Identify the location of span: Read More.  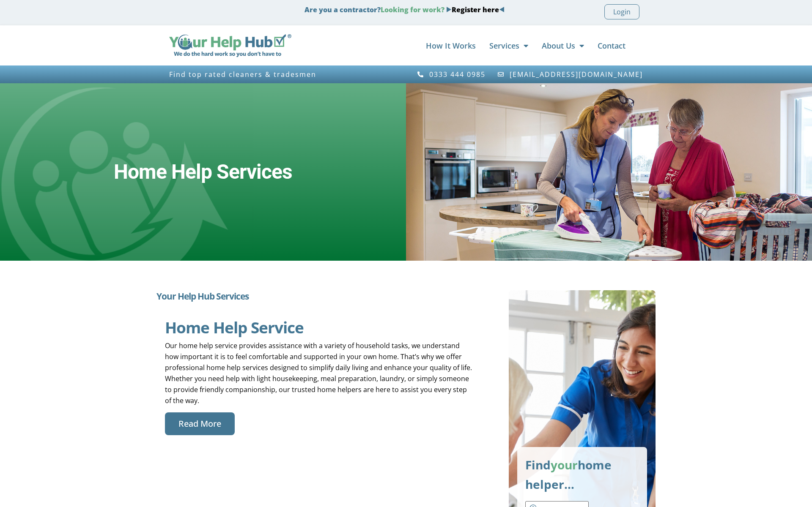
(200, 424).